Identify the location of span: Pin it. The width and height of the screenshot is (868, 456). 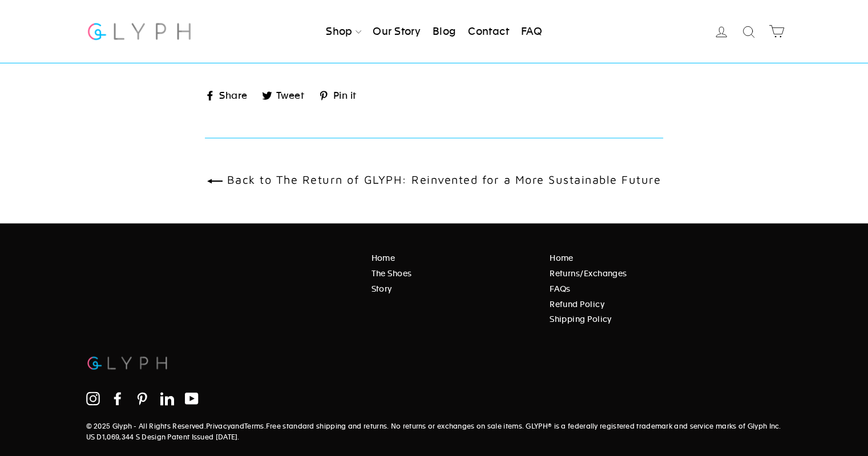
(348, 95).